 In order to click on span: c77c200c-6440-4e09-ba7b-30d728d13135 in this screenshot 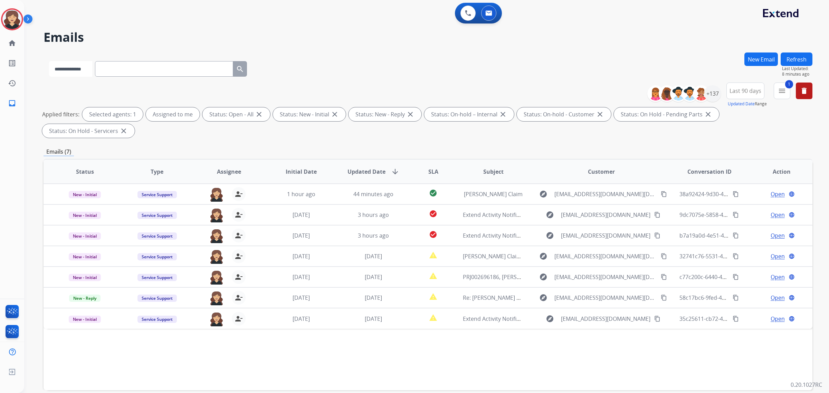, I will do `click(733, 277)`.